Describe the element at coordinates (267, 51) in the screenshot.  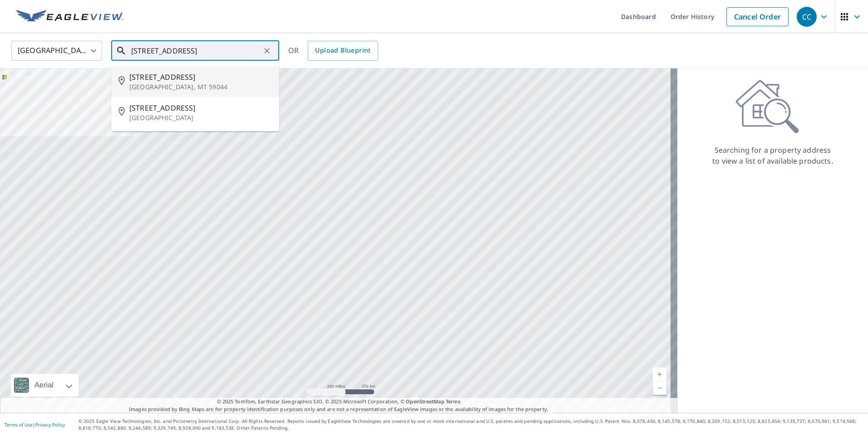
I see `button: Clear` at that location.